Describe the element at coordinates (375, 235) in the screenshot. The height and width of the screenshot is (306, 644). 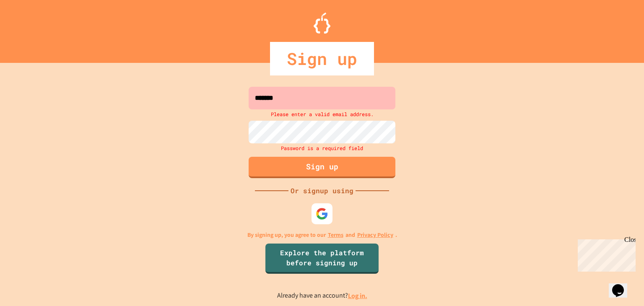
I see `a: Privacy Policy` at that location.